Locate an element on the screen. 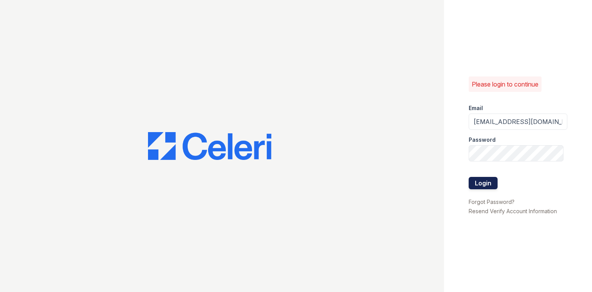 The height and width of the screenshot is (292, 592). img: CE_Logo_Blue-a8612792a0a2168367f1c8372b55b34899dd931a85d93a1a3d3e32e68fde9ad4.png is located at coordinates (210, 146).